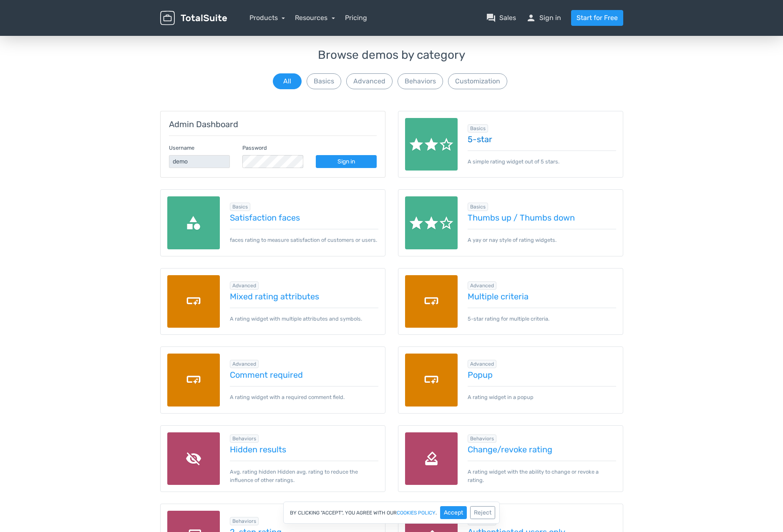 Image resolution: width=783 pixels, height=532 pixels. Describe the element at coordinates (304, 472) in the screenshot. I see `p: Avg. rating hidden Hidden avg. rating to reduce the influence of other ratings.` at that location.